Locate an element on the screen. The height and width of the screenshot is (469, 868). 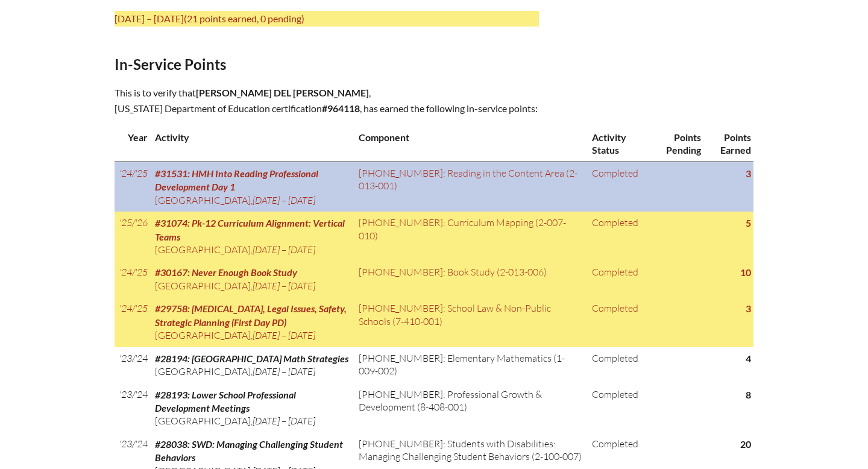
span: #31074: Pk-12 Curriculum Alignment: Vertical Teams is located at coordinates (249, 229).